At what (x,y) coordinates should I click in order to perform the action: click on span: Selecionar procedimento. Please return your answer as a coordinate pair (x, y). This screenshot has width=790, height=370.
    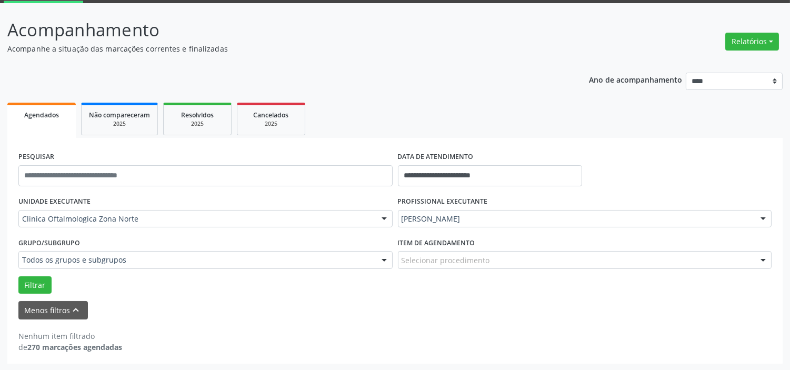
    Looking at the image, I should click on (446, 260).